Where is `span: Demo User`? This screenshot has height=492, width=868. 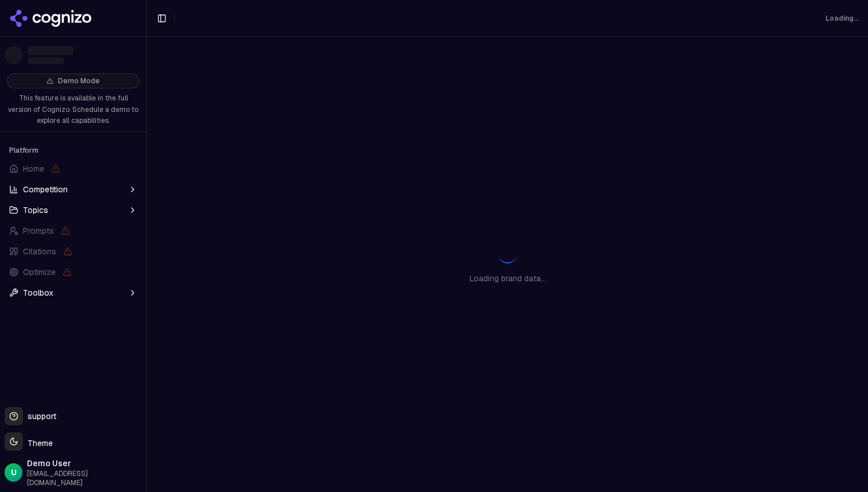
span: Demo User is located at coordinates (84, 463).